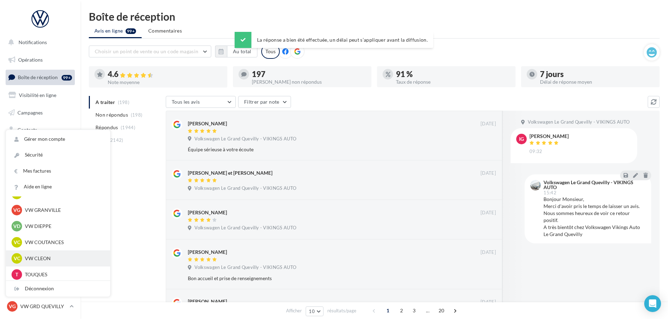 Image resolution: width=668 pixels, height=319 pixels. I want to click on button: Notifications, so click(39, 42).